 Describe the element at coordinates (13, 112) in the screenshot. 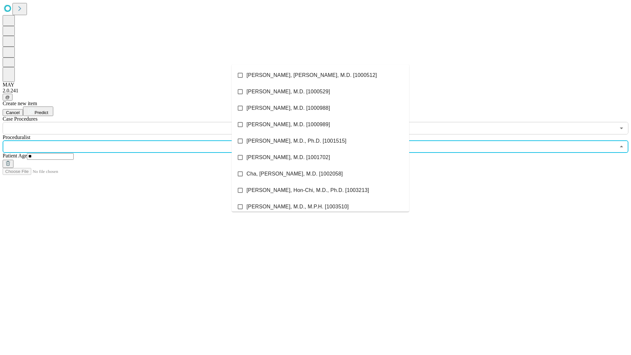

I see `button: Cancel` at that location.